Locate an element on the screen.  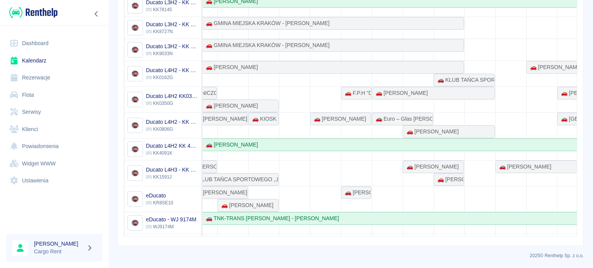
h6: Ducato L4H2 - KK 0162G is located at coordinates (172, 70).